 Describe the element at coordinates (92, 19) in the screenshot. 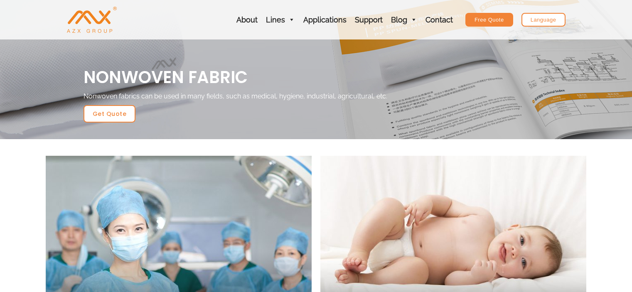

I see `a: AZX Nonwoven Machine` at that location.